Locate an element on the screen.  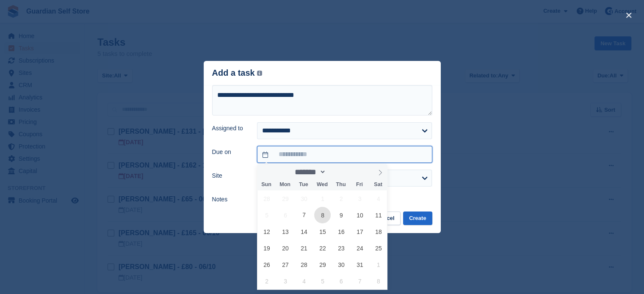
span: October 6, 2025 is located at coordinates (285, 215).